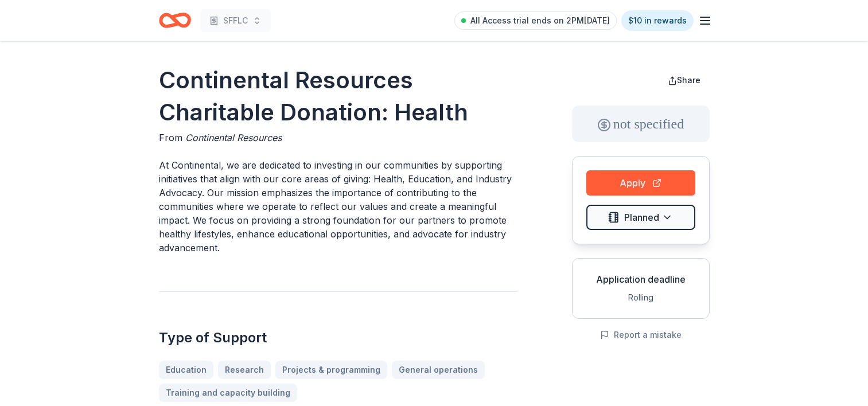 This screenshot has width=868, height=406. I want to click on span: Continental Resources, so click(233, 138).